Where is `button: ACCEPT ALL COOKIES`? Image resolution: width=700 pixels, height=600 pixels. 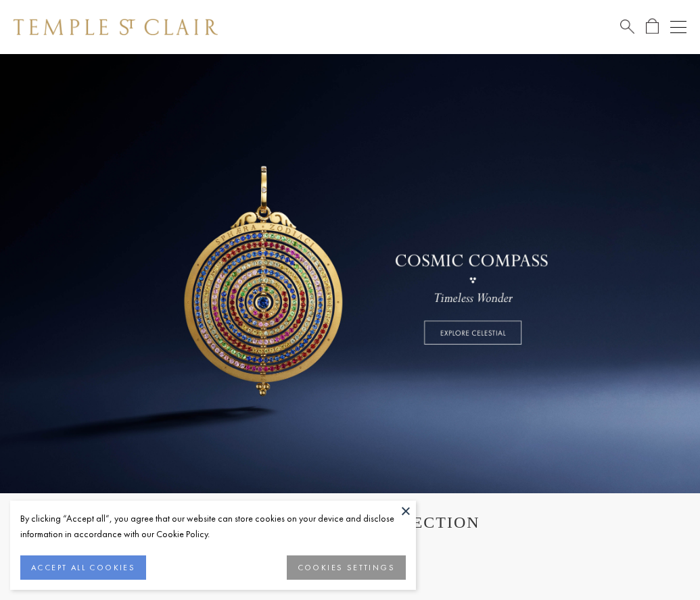
button: ACCEPT ALL COOKIES is located at coordinates (83, 568).